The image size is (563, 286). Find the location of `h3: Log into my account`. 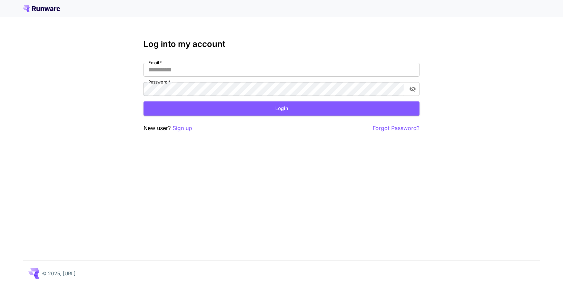

h3: Log into my account is located at coordinates (282, 44).